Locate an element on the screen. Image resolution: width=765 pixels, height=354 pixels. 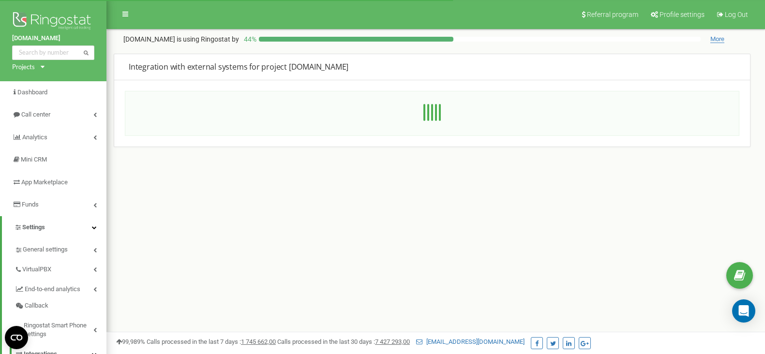
a: General settings is located at coordinates (61, 248).